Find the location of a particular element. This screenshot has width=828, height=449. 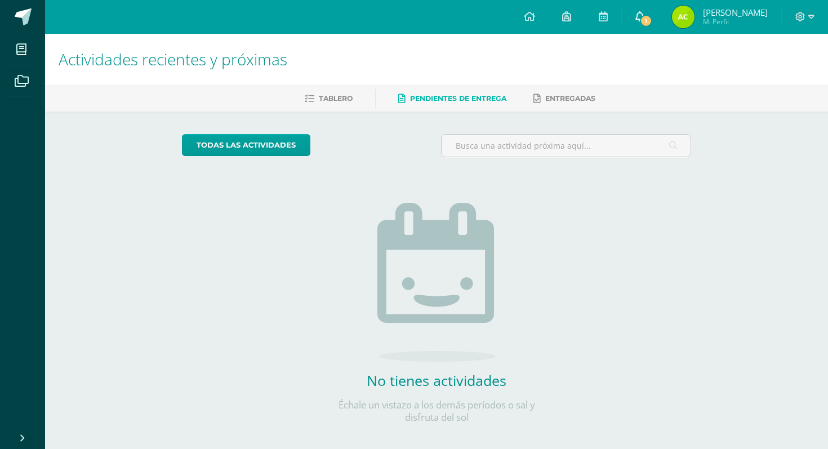

input: Busca una actividad próxima aquí... is located at coordinates (566, 145).